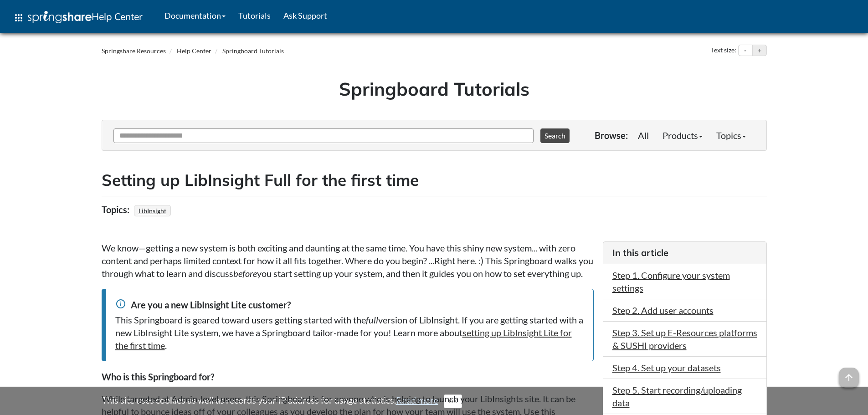 The image size is (868, 415). Describe the element at coordinates (116, 210) in the screenshot. I see `div: Topics:` at that location.